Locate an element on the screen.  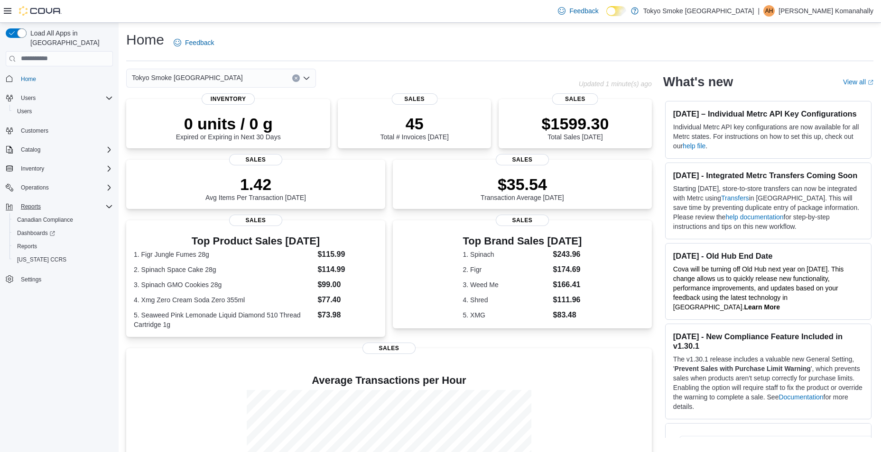
p: $35.54 is located at coordinates (522, 185).